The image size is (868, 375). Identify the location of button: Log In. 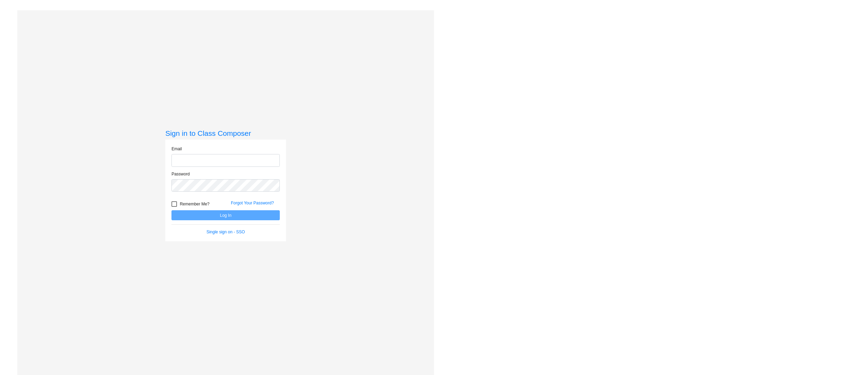
(226, 215).